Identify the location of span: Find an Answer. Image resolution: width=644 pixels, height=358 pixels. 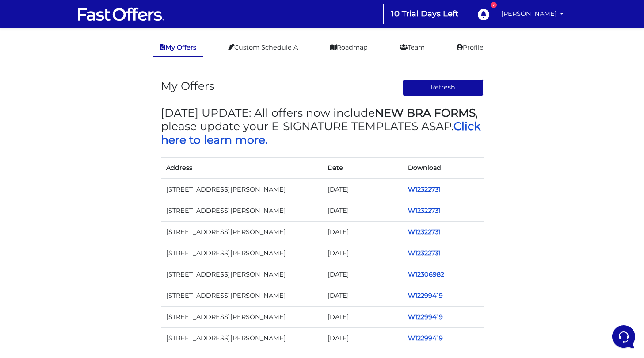
(37, 128).